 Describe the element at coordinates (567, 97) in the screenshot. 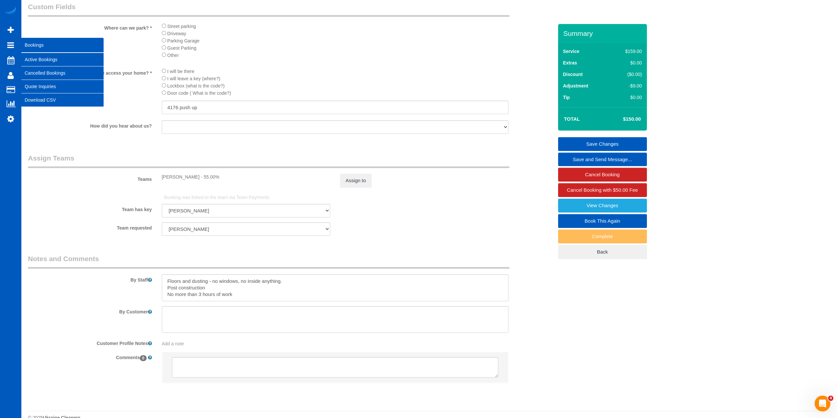

I see `label: Tip` at that location.